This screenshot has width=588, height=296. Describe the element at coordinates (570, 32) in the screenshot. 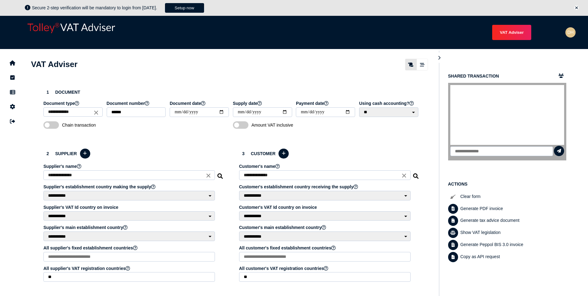

I see `div: Profile settings` at that location.